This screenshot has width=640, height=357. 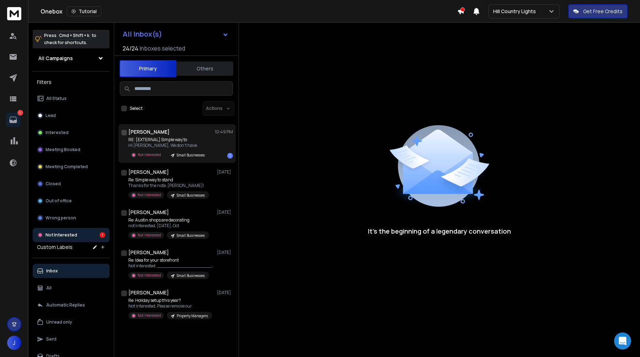 What do you see at coordinates (70, 39) in the screenshot?
I see `p: Press to check for shortcuts.` at bounding box center [70, 39].